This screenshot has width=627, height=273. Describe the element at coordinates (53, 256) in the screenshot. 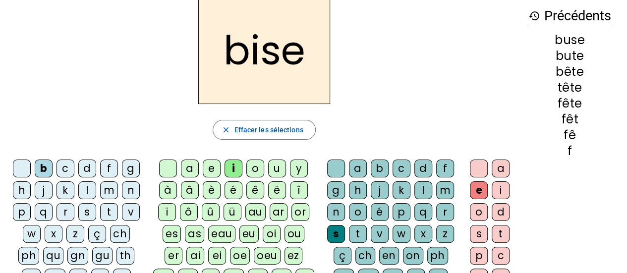

I see `div: qu` at that location.